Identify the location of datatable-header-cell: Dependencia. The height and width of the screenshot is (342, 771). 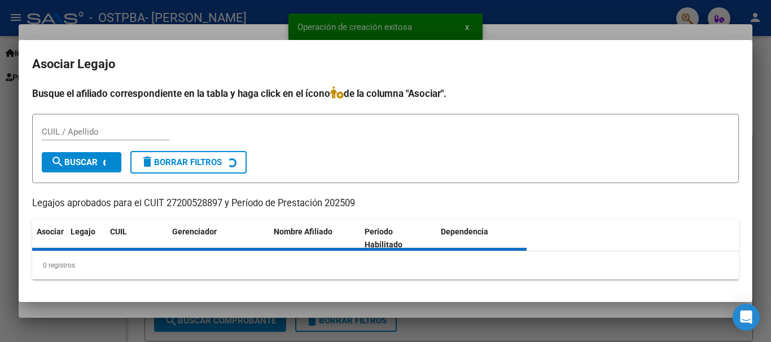
(481, 239).